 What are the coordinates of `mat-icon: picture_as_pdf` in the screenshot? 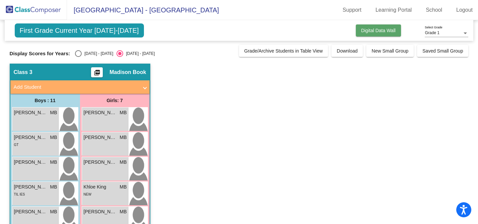 It's located at (97, 74).